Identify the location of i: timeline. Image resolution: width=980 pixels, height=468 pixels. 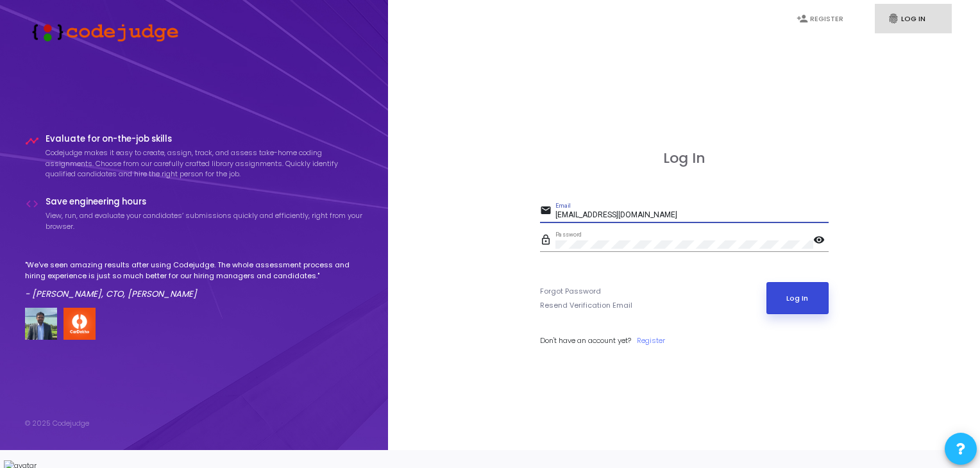
(32, 141).